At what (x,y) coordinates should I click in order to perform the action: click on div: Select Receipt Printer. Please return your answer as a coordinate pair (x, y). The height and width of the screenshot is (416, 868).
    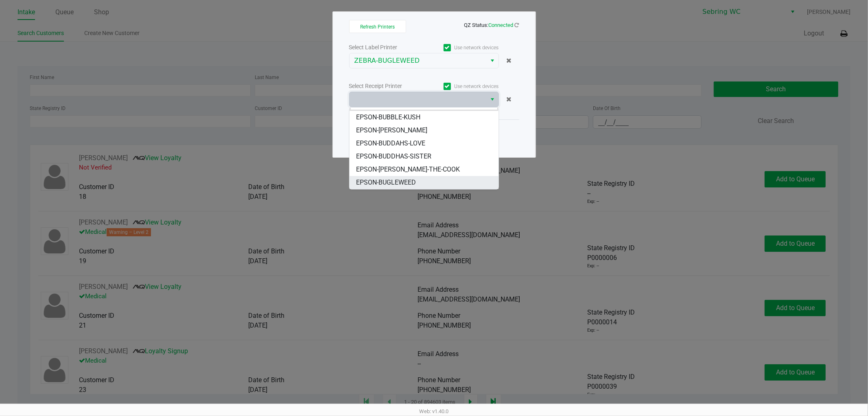
    Looking at the image, I should click on (387, 86).